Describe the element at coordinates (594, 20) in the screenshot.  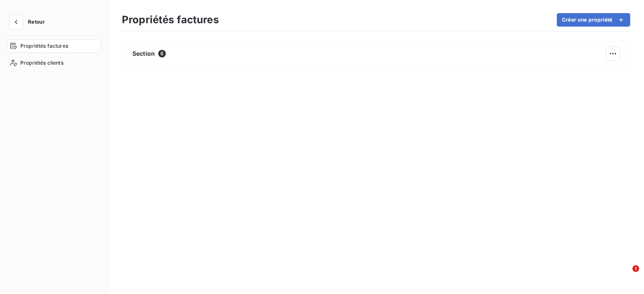
I see `button: Créer une propriété` at that location.